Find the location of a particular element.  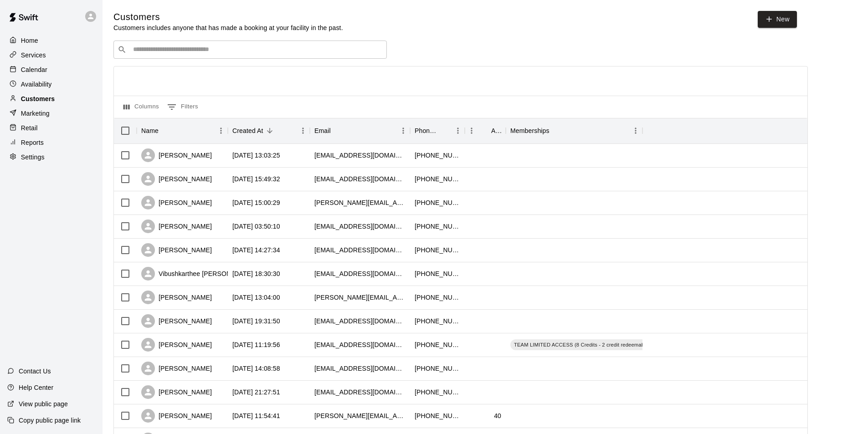

div: vibushks@gmail.com is located at coordinates (360, 274).